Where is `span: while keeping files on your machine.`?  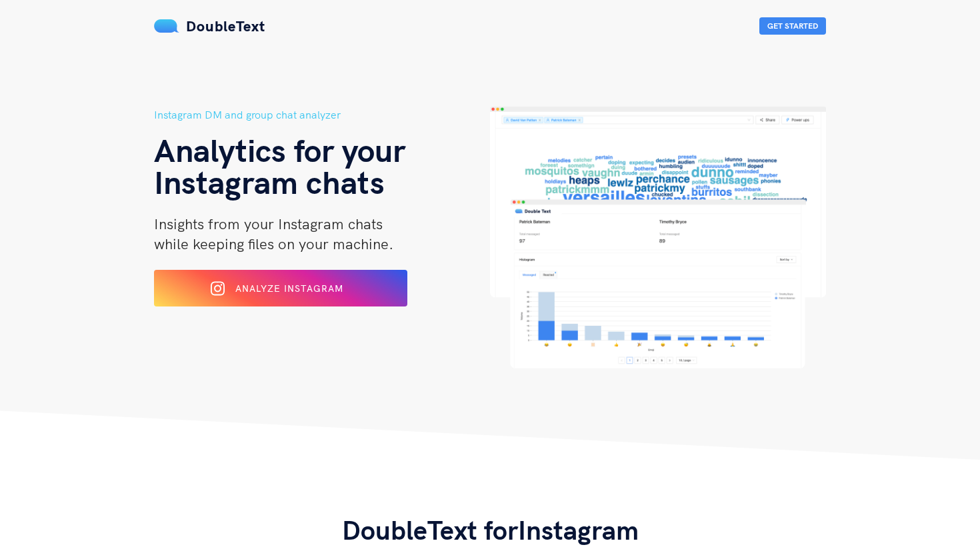
span: while keeping files on your machine. is located at coordinates (274, 244).